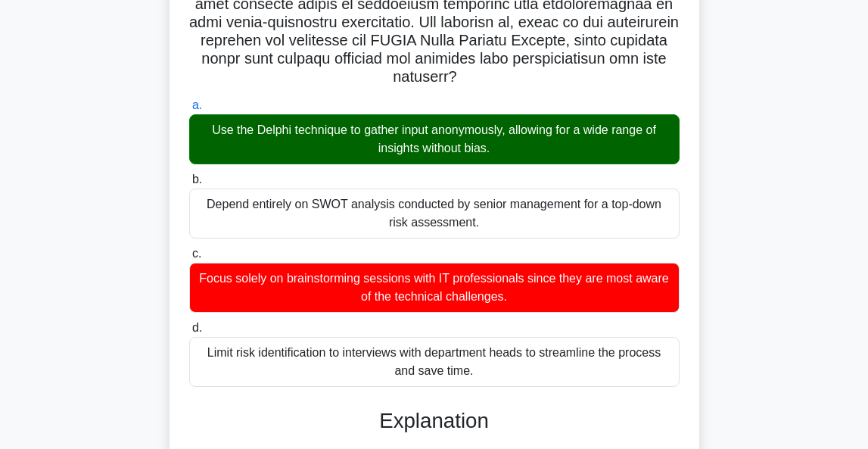 Image resolution: width=868 pixels, height=449 pixels. What do you see at coordinates (435, 139) in the screenshot?
I see `div: Use the Delphi technique to gather input anonymously, allowing for a wide range of insights witho...` at bounding box center [435, 139].